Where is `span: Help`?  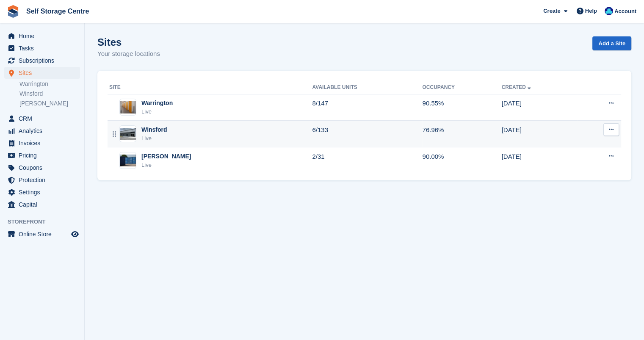 span: Help is located at coordinates (591, 11).